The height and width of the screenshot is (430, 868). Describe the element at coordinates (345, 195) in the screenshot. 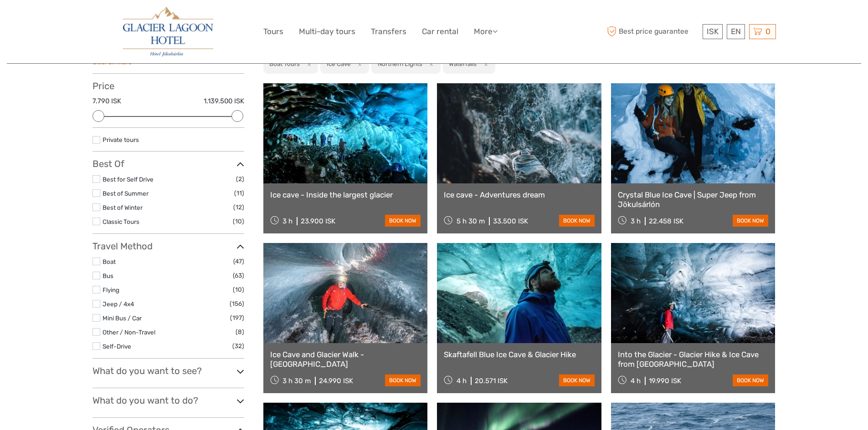

I see `a: Ice cave - Inside the largest glacier` at that location.